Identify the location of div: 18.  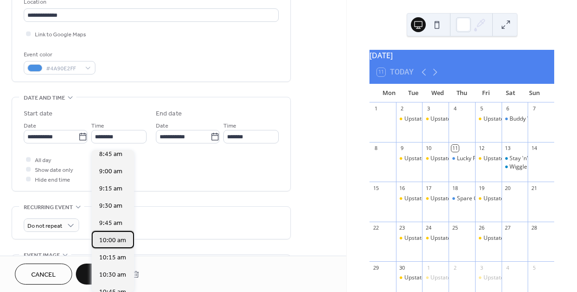
(455, 188).